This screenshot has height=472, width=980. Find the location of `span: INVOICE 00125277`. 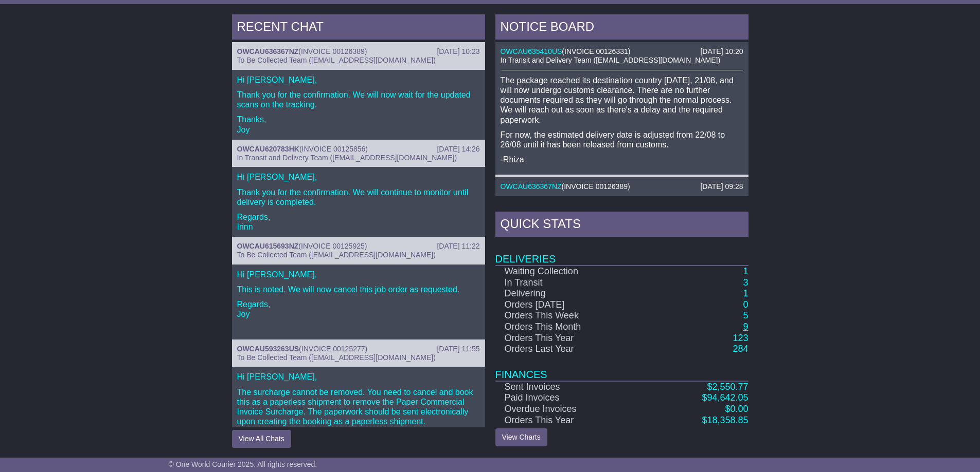

span: INVOICE 00125277 is located at coordinates (333, 348).